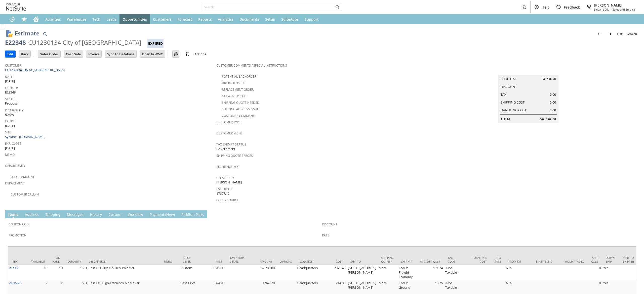 Image resolution: width=644 pixels, height=294 pixels. What do you see at coordinates (53, 19) in the screenshot?
I see `a: Activities` at bounding box center [53, 19].